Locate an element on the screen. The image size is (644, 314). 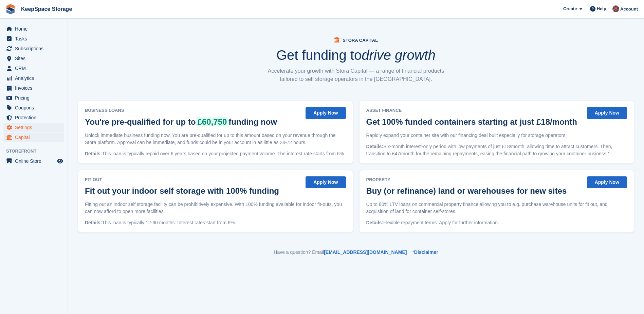
a: Disclaimer is located at coordinates (426, 252).